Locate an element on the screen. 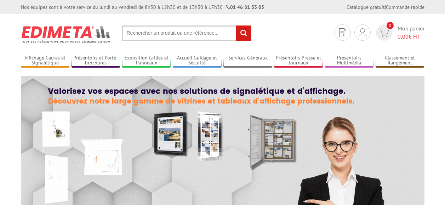 The image size is (445, 205). a: Exposition Grilles et Panneaux is located at coordinates (147, 61).